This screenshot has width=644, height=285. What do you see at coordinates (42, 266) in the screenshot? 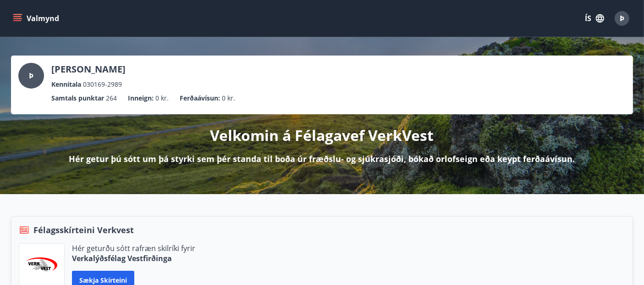
I see `img: jihgzMk4dcgjRAW2aMgpbAqQEG7LZi0j9dOLAUvz.png` at bounding box center [42, 266].